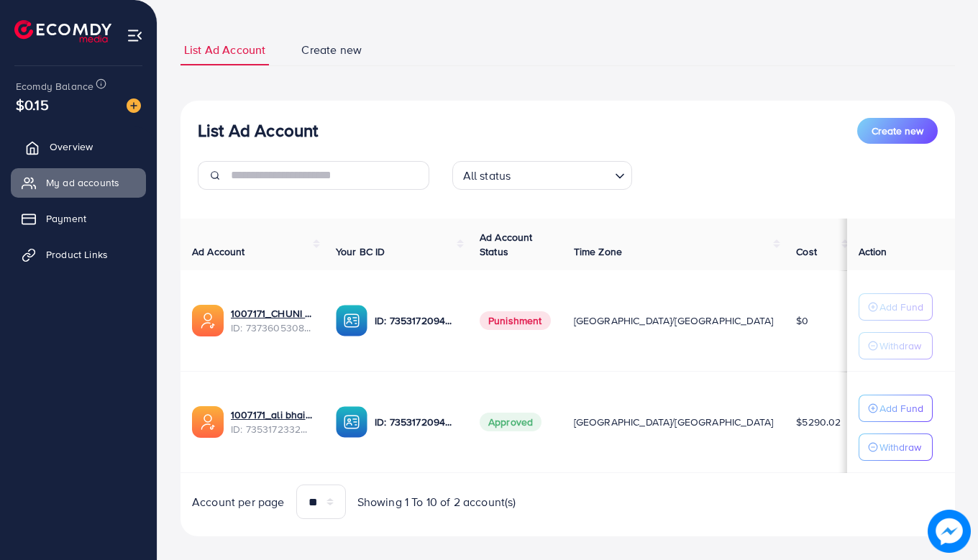  Describe the element at coordinates (802, 321) in the screenshot. I see `span: $0` at that location.